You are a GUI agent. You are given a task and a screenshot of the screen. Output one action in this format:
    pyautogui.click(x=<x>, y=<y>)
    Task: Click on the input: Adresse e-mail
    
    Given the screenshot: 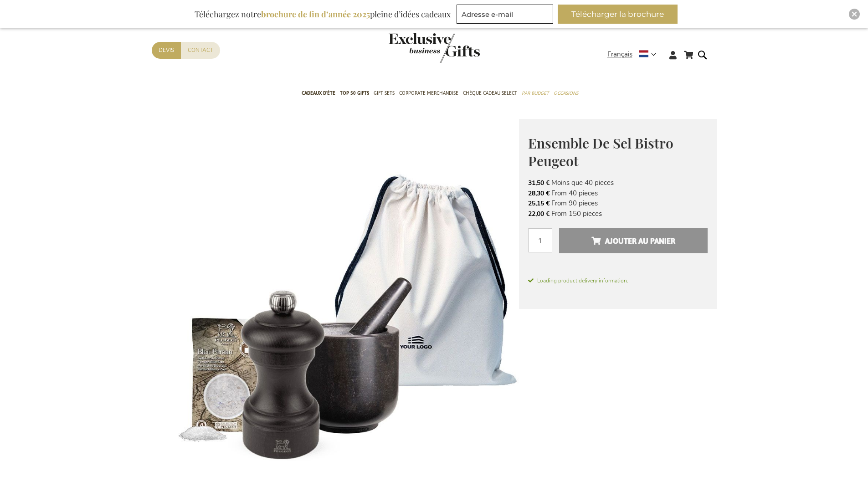 What is the action you would take?
    pyautogui.click(x=505, y=14)
    